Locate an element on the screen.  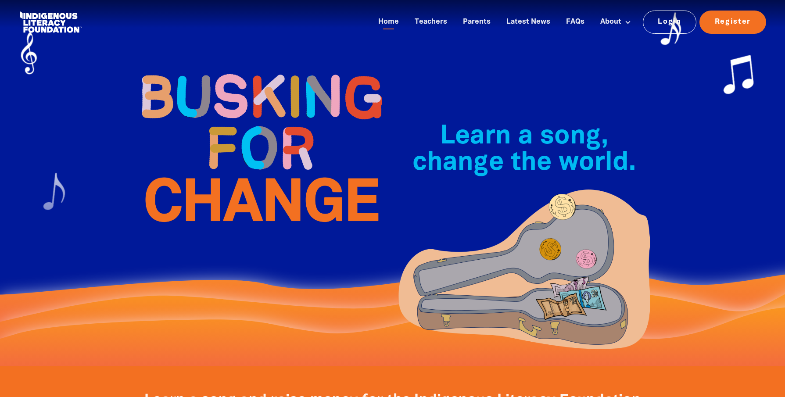
a: Latest News is located at coordinates (528, 22).